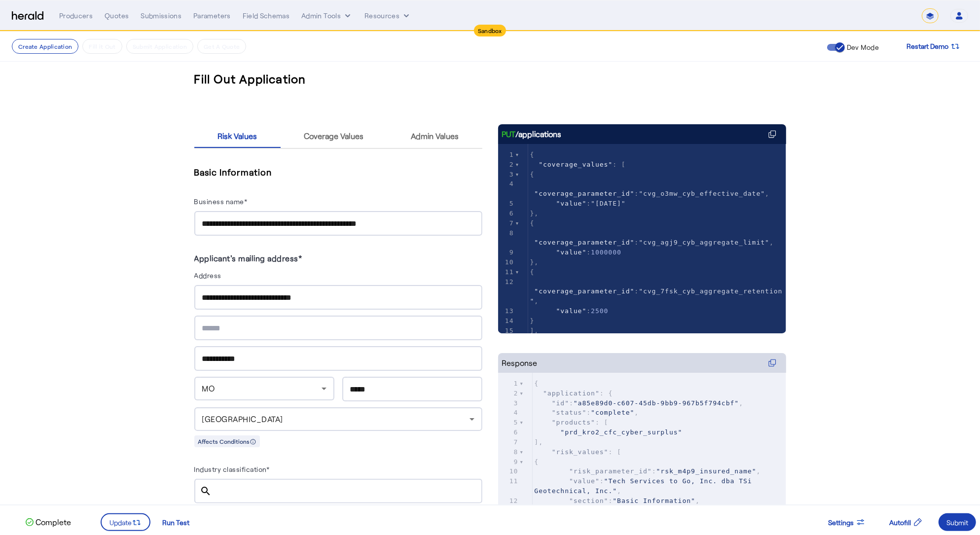  What do you see at coordinates (506, 320) in the screenshot?
I see `div: 14` at bounding box center [506, 320].